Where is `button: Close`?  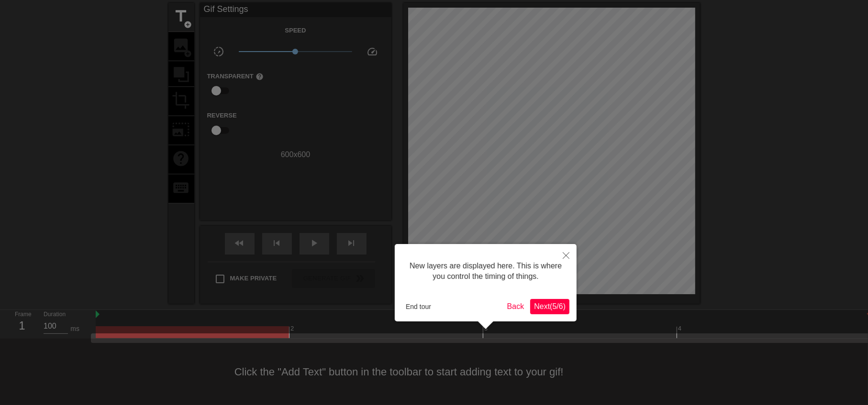
button: Close is located at coordinates (566, 255).